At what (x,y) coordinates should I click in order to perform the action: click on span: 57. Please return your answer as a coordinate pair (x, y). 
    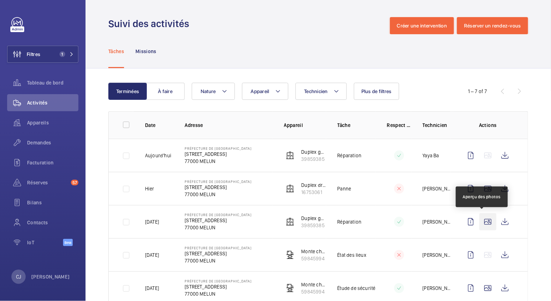
    Looking at the image, I should click on (75, 183).